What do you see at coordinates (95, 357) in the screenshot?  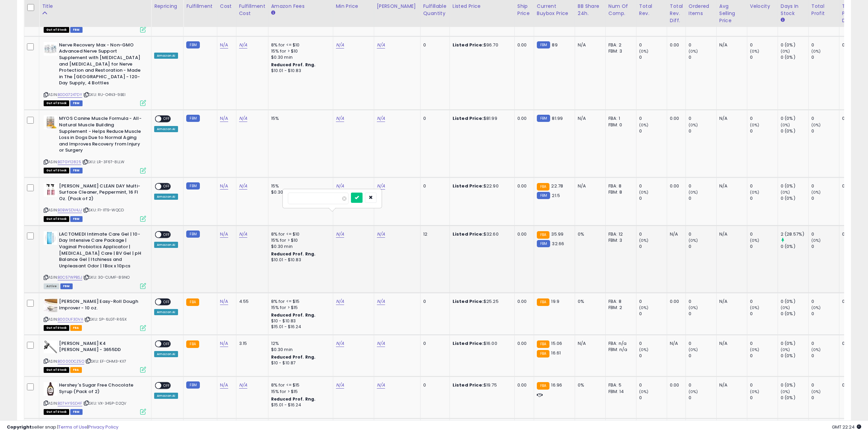 I see `div: ASIN:` at bounding box center [95, 357].